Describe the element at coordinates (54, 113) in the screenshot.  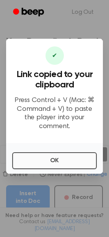
I see `p: Press Control + V (Mac: ⌘ Command + V) to paste the player into your comment.` at that location.